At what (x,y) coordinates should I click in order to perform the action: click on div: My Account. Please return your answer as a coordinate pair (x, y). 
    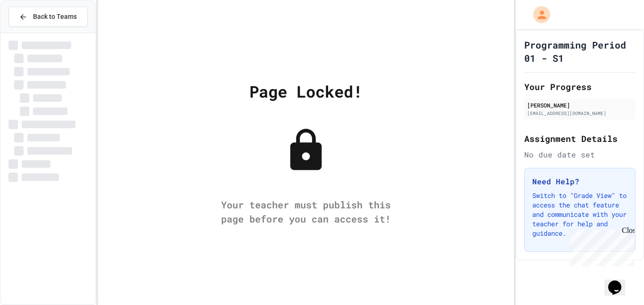
    Looking at the image, I should click on (538, 15).